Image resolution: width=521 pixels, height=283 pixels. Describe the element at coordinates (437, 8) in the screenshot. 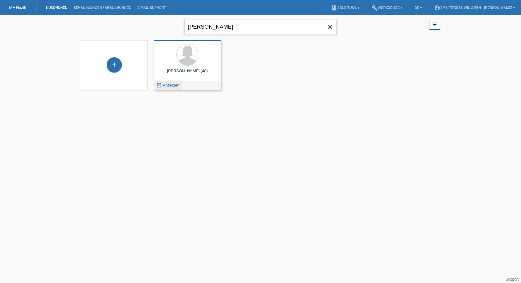

I see `i: account_circle` at that location.